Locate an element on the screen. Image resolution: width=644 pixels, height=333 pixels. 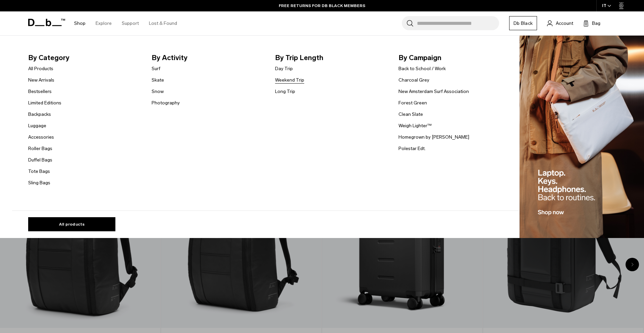
a: Explore is located at coordinates (104, 23).